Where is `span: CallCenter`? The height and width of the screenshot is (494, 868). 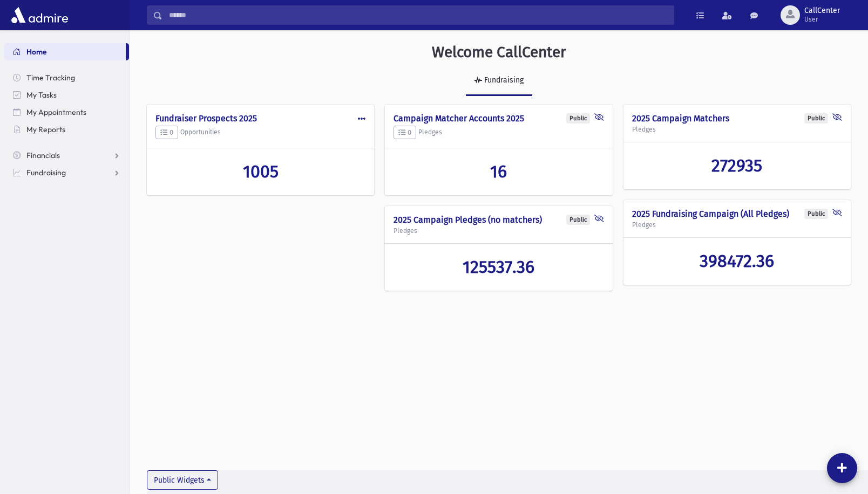
span: CallCenter is located at coordinates (822, 11).